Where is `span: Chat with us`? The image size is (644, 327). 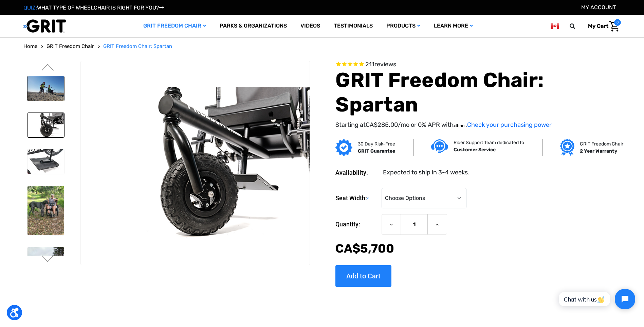 span: Chat with us is located at coordinates (33, 16).